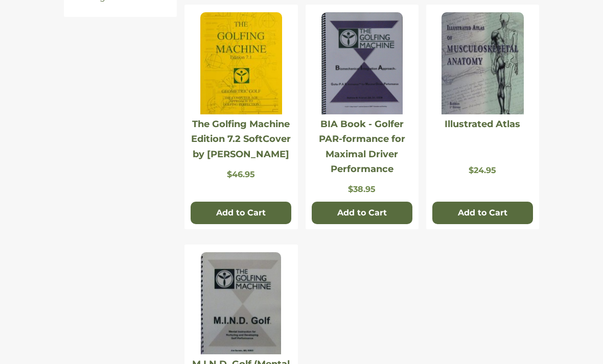  What do you see at coordinates (241, 175) in the screenshot?
I see `p: $46.95` at bounding box center [241, 175].